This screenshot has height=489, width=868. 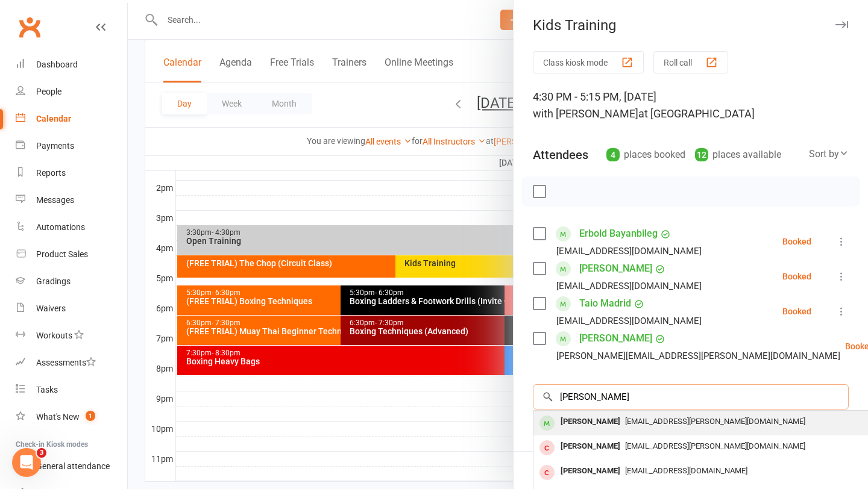 What do you see at coordinates (58, 417) in the screenshot?
I see `div: What's New` at bounding box center [58, 417].